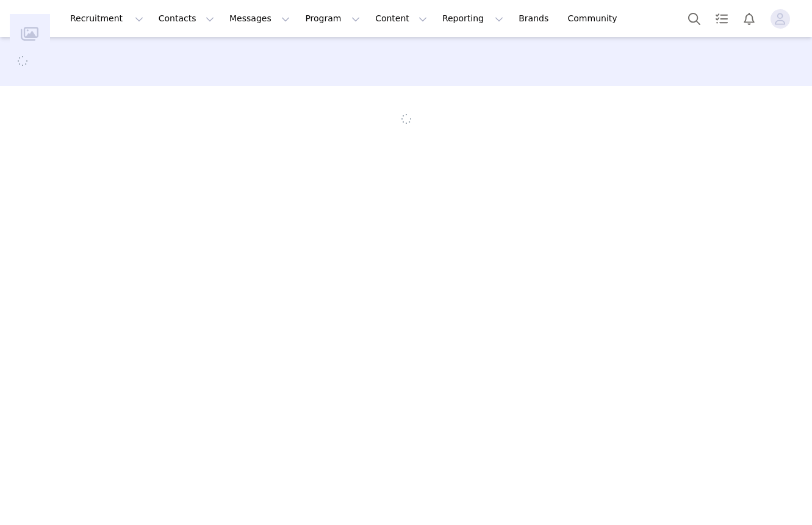 The height and width of the screenshot is (525, 812). I want to click on button: Contacts, so click(186, 18).